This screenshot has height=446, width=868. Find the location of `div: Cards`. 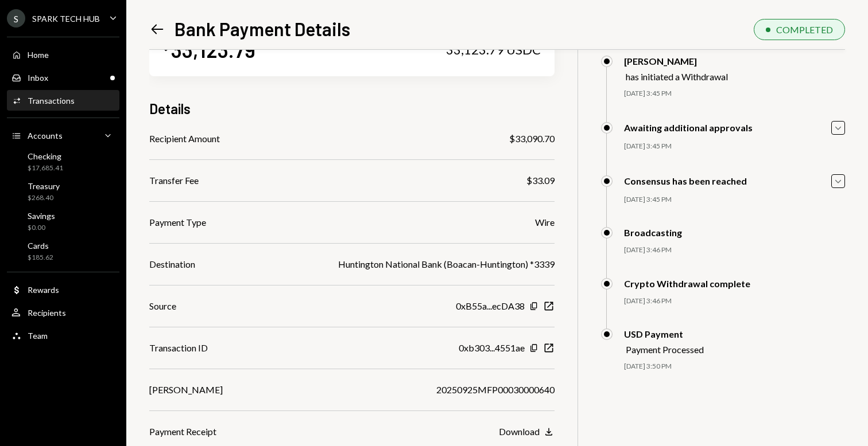

div: Cards is located at coordinates (40, 245).